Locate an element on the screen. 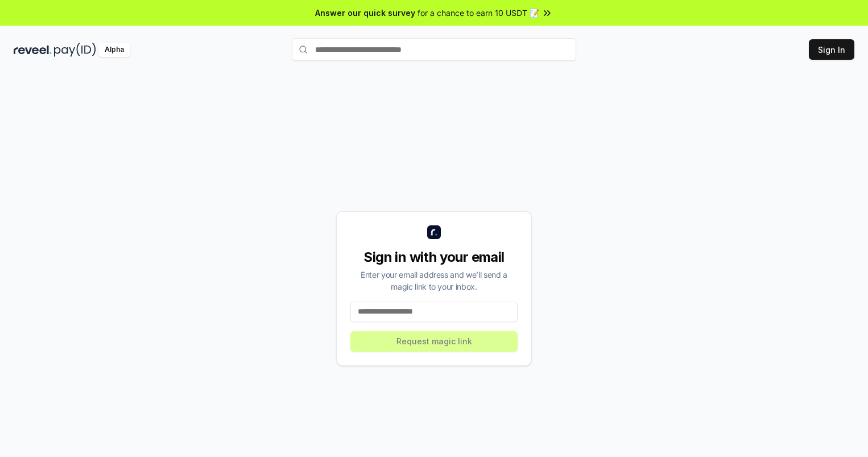 This screenshot has height=457, width=868. button: Sign In is located at coordinates (832, 50).